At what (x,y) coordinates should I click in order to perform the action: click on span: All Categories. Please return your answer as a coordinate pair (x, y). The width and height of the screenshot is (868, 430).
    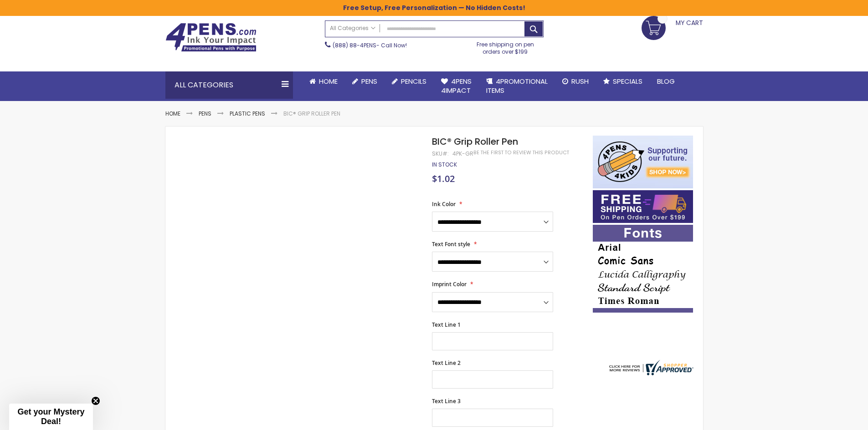
    Looking at the image, I should click on (353, 28).